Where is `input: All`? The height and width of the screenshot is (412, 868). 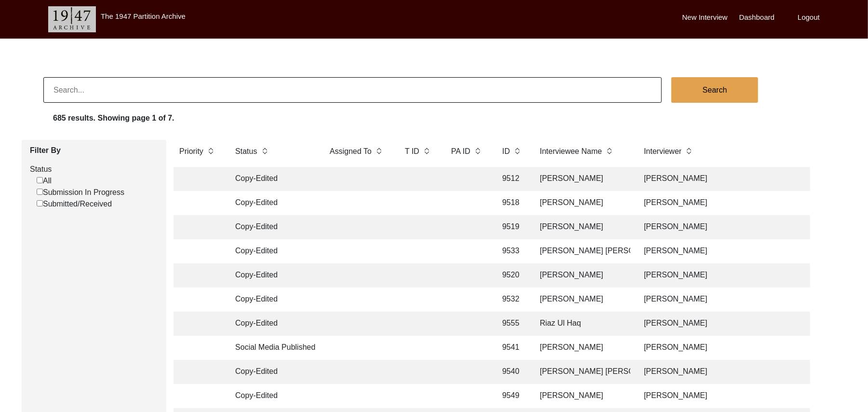
input: All is located at coordinates (40, 180).